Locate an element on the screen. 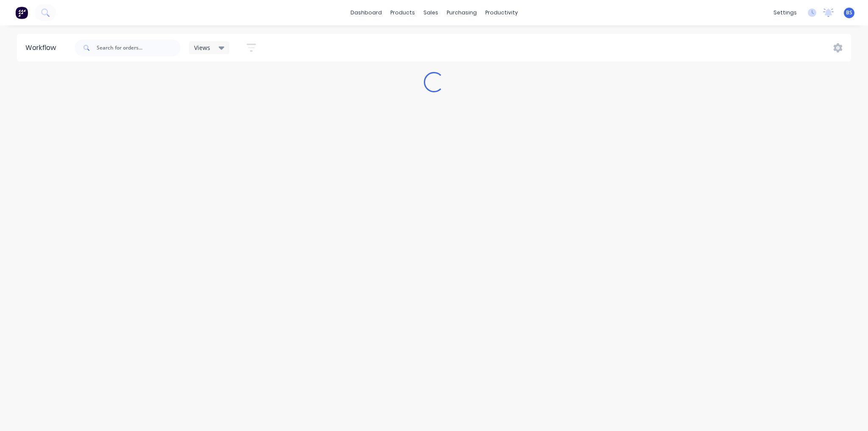 The height and width of the screenshot is (431, 868). span: BS is located at coordinates (849, 13).